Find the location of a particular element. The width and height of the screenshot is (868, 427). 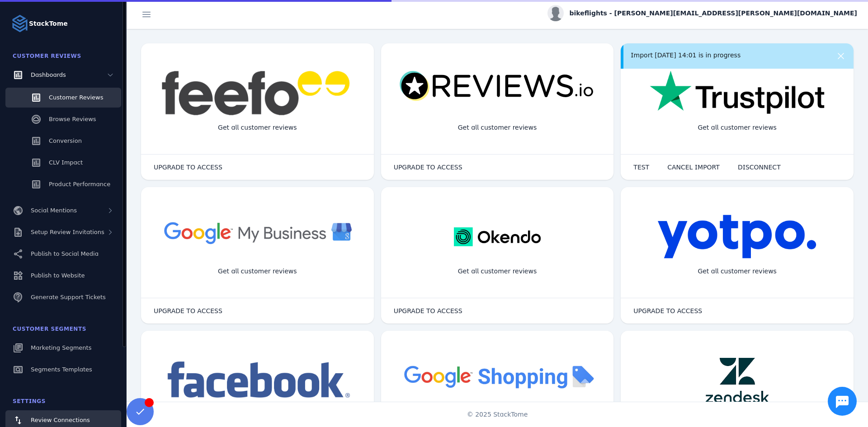

span: Dashboards is located at coordinates (48, 74).